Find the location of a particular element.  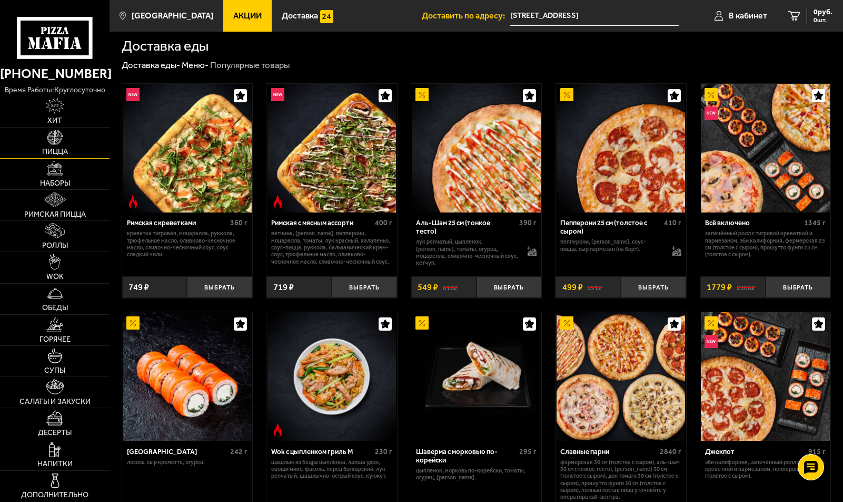

p: Эби Калифорния, Запечённый ролл с тигровой креветкой и пармезаном, Пепперони 25 см (толстое с сыр... is located at coordinates (765, 469).